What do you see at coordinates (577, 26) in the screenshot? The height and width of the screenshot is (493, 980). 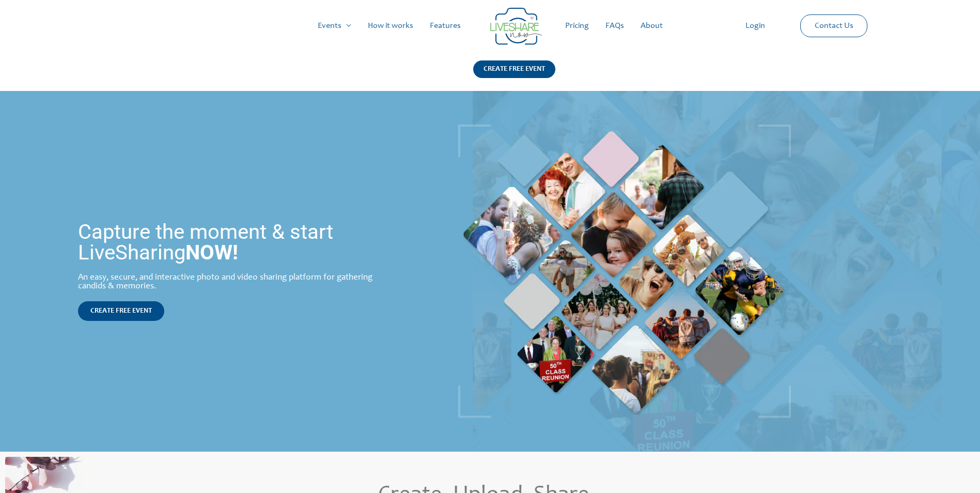 I see `a: Pricing` at bounding box center [577, 26].